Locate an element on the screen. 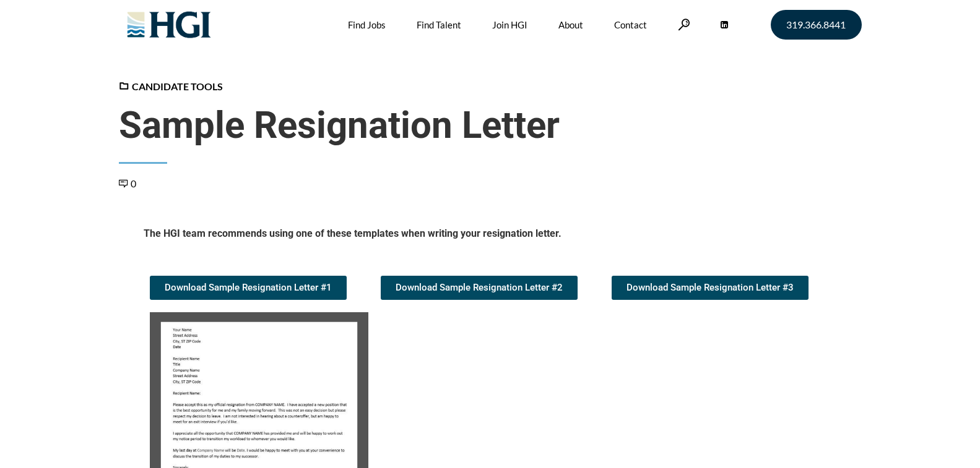 Image resolution: width=980 pixels, height=468 pixels. a: 319.366.8441 is located at coordinates (816, 25).